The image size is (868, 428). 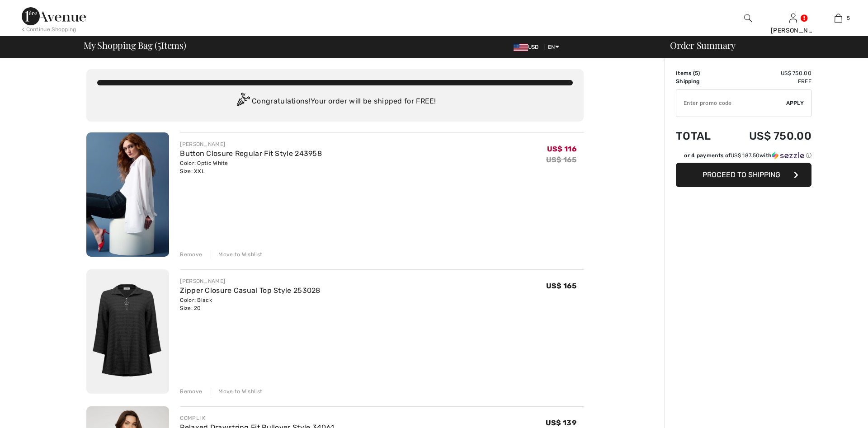 I want to click on a: Button Closure Regular Fit Style 243958, so click(x=251, y=154).